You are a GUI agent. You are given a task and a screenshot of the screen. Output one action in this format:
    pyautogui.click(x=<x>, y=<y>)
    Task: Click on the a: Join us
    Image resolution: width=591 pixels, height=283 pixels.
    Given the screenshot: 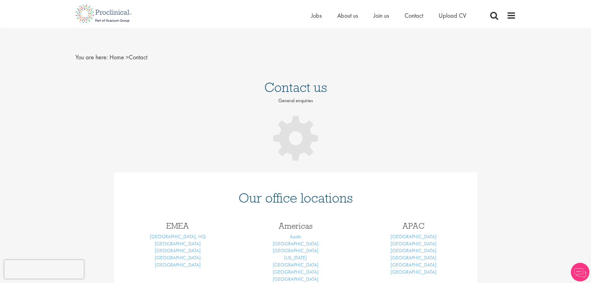 What is the action you would take?
    pyautogui.click(x=381, y=16)
    